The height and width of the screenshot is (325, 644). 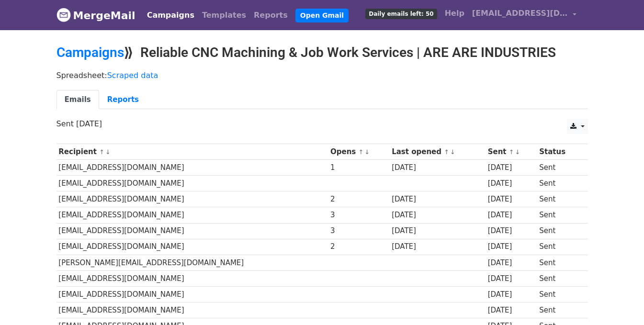 I want to click on span: Daily emails left: 50, so click(x=400, y=14).